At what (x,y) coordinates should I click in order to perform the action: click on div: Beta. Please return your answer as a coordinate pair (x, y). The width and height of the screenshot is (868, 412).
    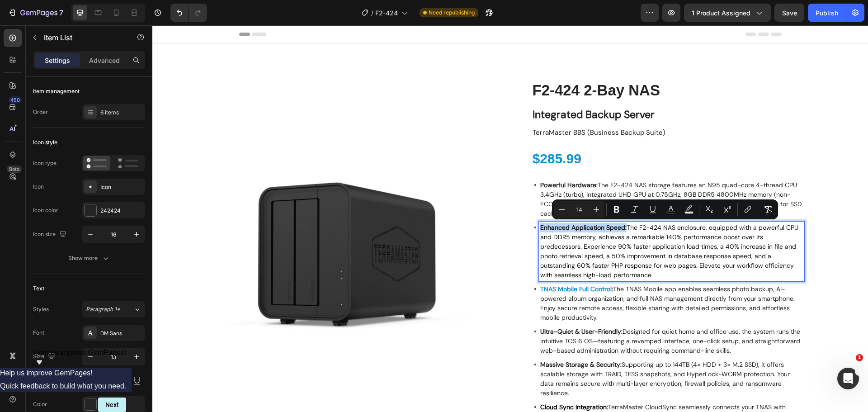
    Looking at the image, I should click on (14, 169).